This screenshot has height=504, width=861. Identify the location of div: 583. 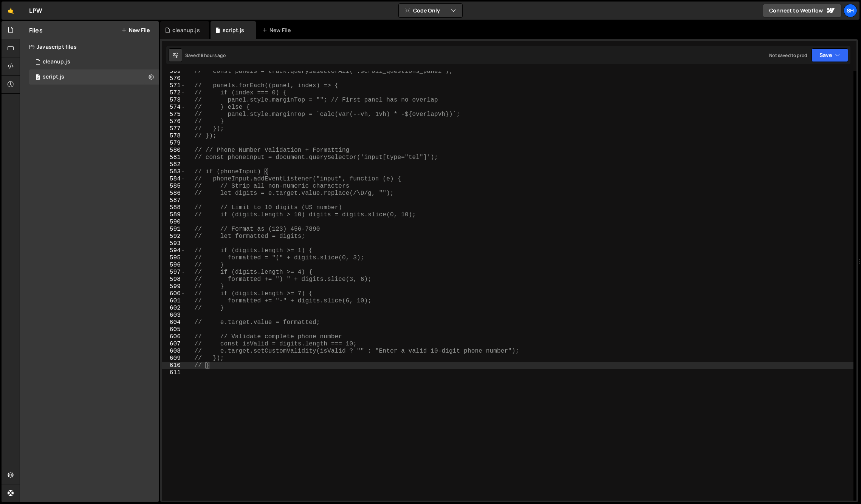
(174, 172).